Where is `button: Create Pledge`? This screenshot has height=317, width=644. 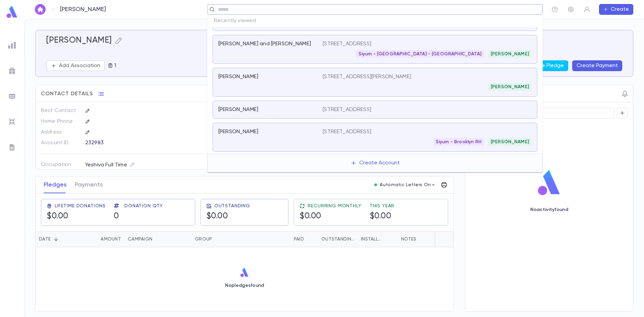
button: Create Pledge is located at coordinates (545, 66).